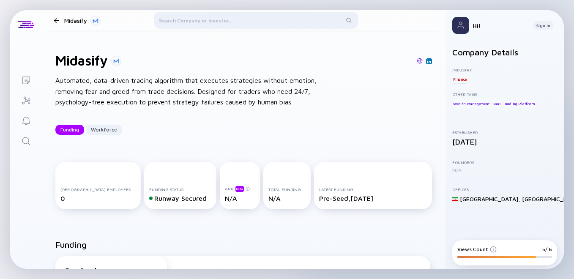 Image resolution: width=574 pixels, height=279 pixels. What do you see at coordinates (287, 189) in the screenshot?
I see `div: Total Funding` at bounding box center [287, 189].